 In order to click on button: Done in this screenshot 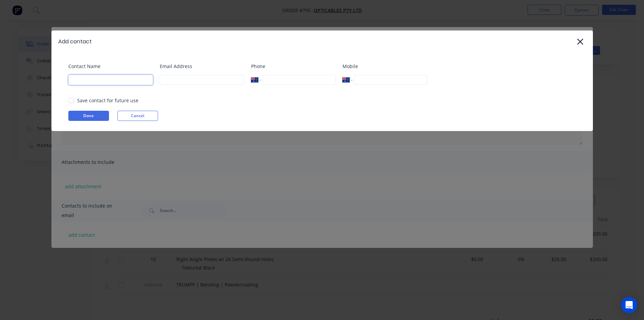, I will do `click(89, 116)`.